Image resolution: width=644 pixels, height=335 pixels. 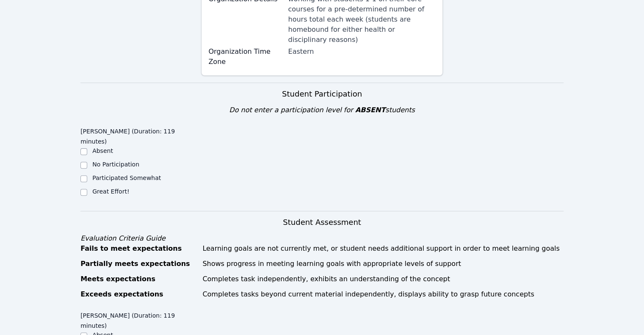 I want to click on div: Exceeds expectations, so click(x=139, y=294).